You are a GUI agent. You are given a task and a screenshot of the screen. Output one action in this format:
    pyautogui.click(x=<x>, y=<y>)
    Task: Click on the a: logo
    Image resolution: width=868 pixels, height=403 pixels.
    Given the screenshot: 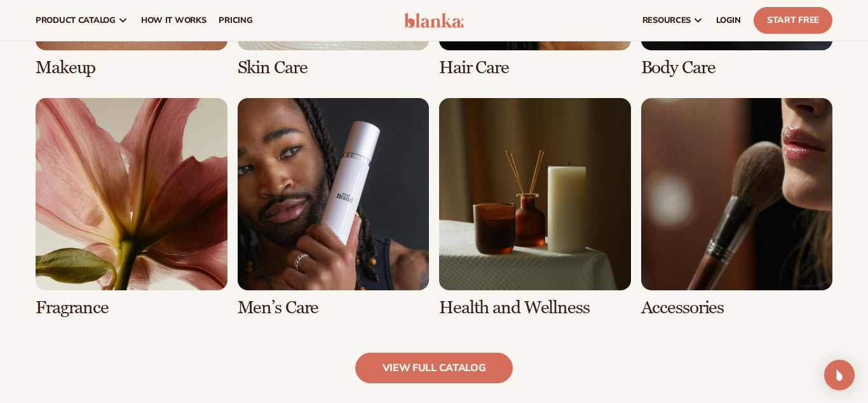 What is the action you would take?
    pyautogui.click(x=434, y=20)
    